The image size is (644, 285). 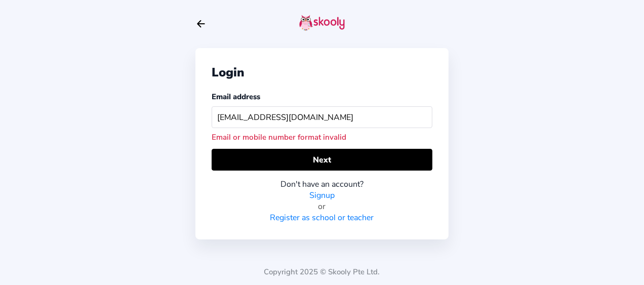 I want to click on div: or, so click(x=322, y=207).